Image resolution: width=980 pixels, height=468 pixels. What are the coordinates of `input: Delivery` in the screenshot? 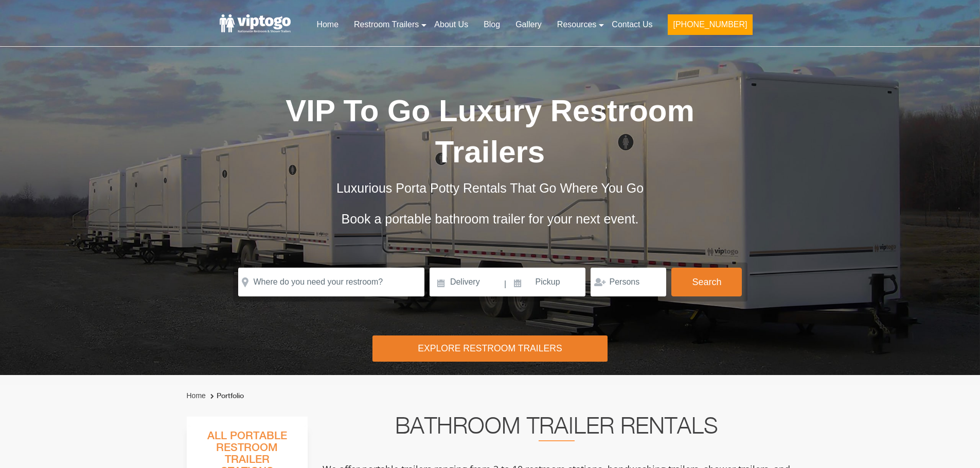 It's located at (466, 282).